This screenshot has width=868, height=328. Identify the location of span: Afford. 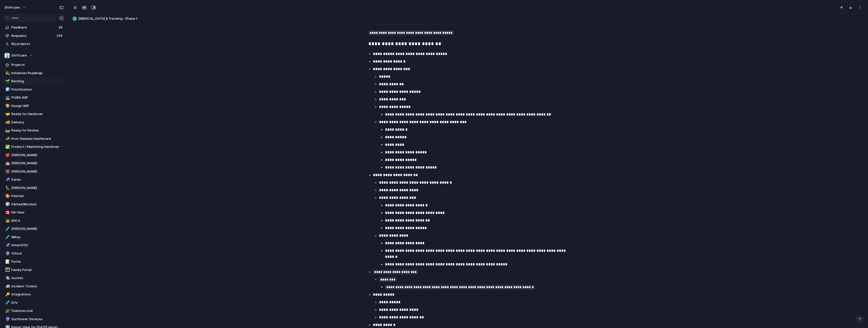
(38, 254).